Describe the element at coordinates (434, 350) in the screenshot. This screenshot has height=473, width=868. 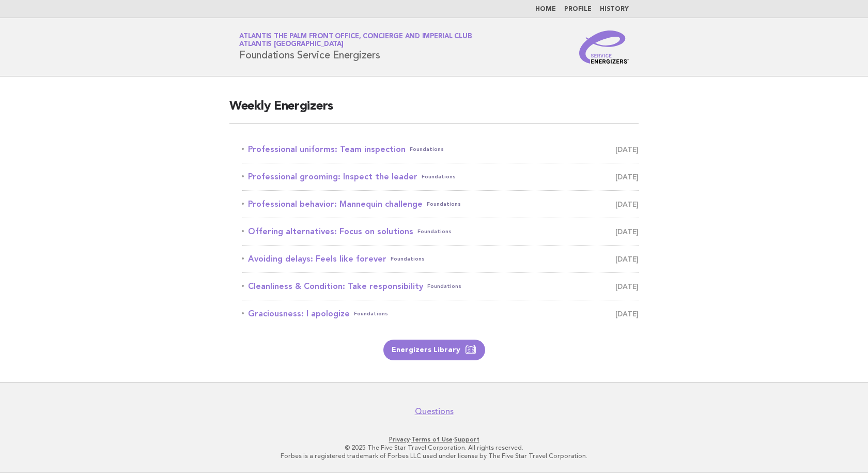
I see `a: Energizers Library` at that location.